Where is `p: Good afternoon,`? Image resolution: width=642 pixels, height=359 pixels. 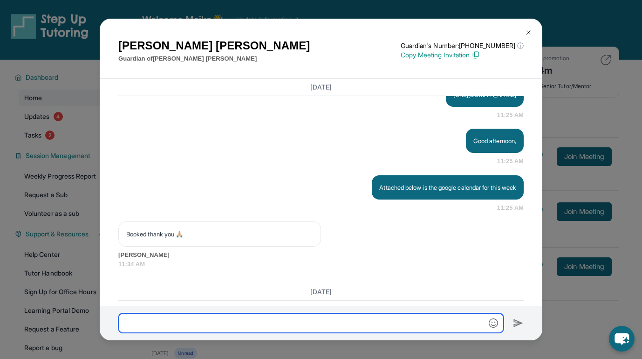
p: Good afternoon, is located at coordinates (495, 141).